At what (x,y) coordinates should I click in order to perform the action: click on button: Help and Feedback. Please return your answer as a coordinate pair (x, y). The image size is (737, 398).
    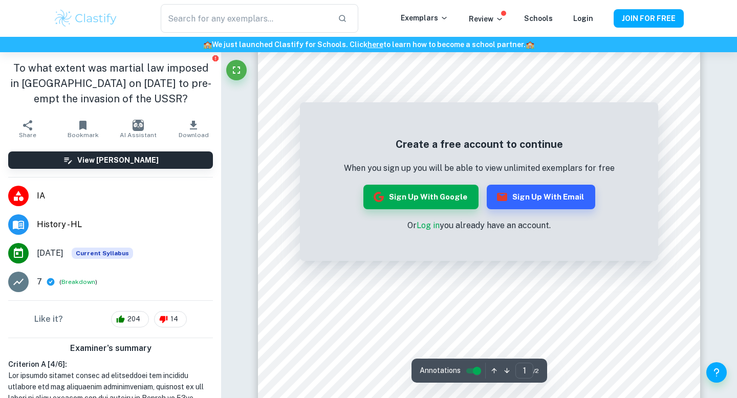
    Looking at the image, I should click on (716, 373).